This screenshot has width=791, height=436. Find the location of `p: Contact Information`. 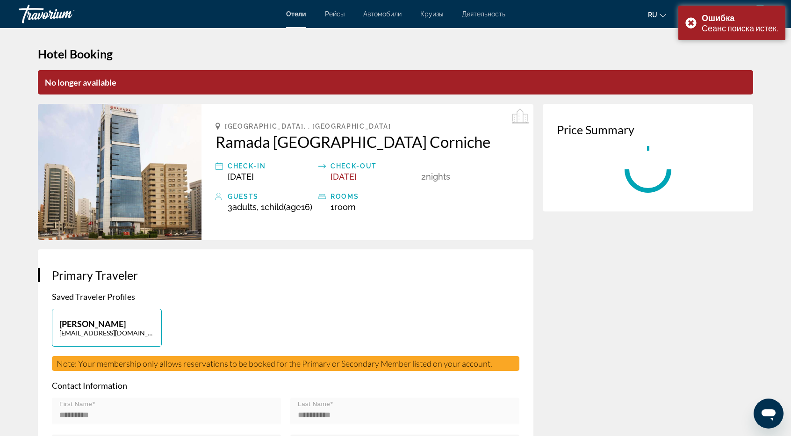

p: Contact Information is located at coordinates (286, 385).